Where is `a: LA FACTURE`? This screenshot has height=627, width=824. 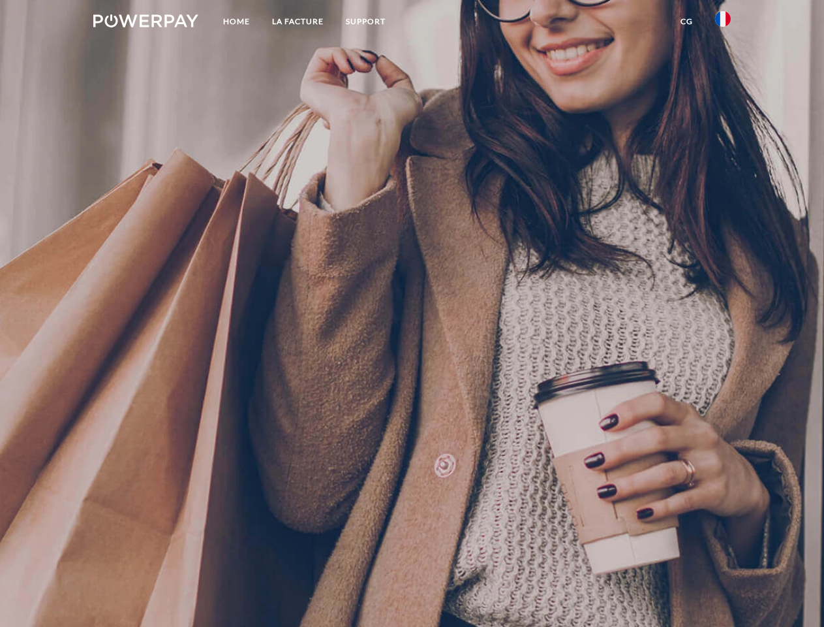 a: LA FACTURE is located at coordinates (298, 22).